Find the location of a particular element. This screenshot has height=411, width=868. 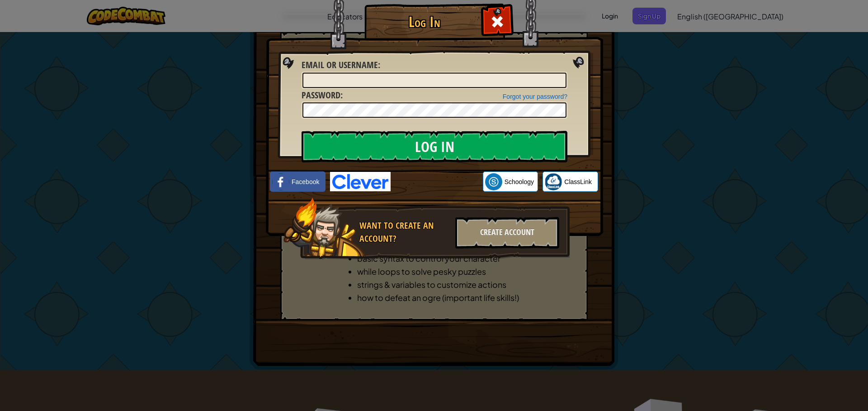

img: schoology.png is located at coordinates (494, 182).